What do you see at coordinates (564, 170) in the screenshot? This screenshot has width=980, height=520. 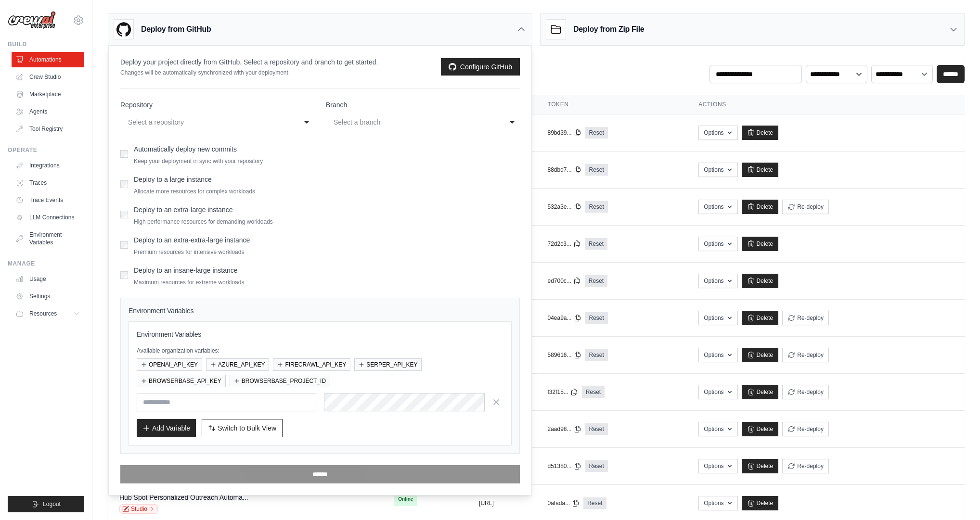 I see `button: 88dbd7...` at bounding box center [564, 170].